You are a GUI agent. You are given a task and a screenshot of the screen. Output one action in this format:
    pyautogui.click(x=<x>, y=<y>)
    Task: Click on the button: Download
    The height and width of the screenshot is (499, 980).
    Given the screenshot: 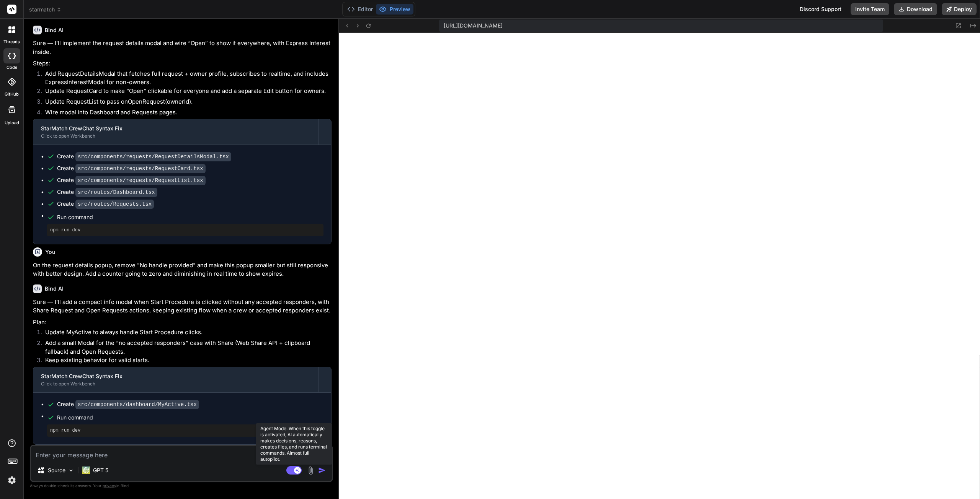 What is the action you would take?
    pyautogui.click(x=915, y=9)
    